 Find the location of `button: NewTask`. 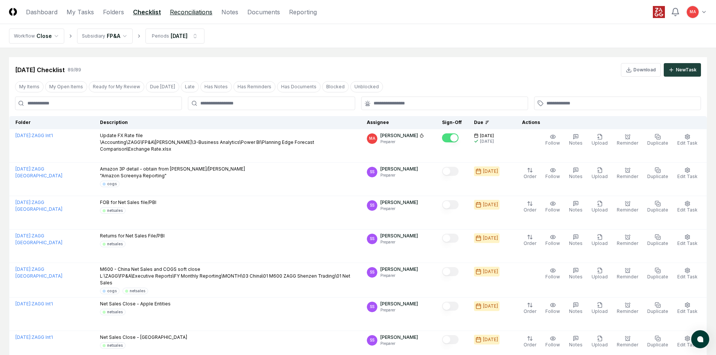

button: NewTask is located at coordinates (682, 70).